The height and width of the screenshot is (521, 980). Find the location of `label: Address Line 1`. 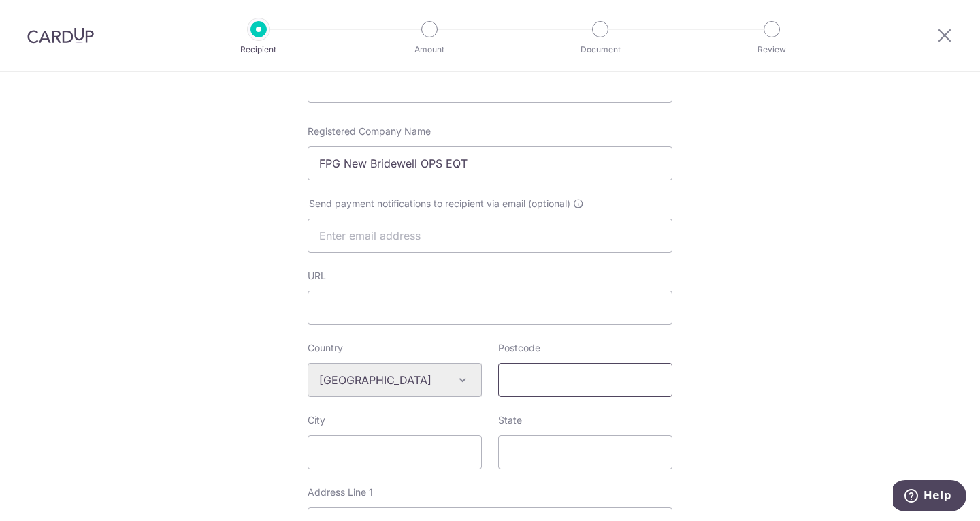

label: Address Line 1 is located at coordinates (341, 492).